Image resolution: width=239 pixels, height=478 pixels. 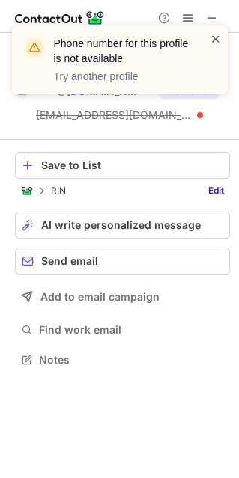 I want to click on button: Save to List, so click(x=122, y=165).